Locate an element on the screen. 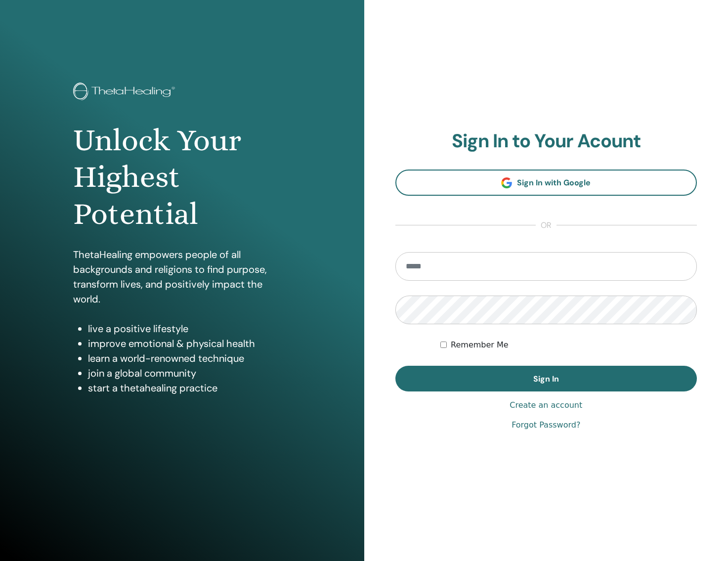 This screenshot has height=561, width=728. li: join a global community is located at coordinates (189, 373).